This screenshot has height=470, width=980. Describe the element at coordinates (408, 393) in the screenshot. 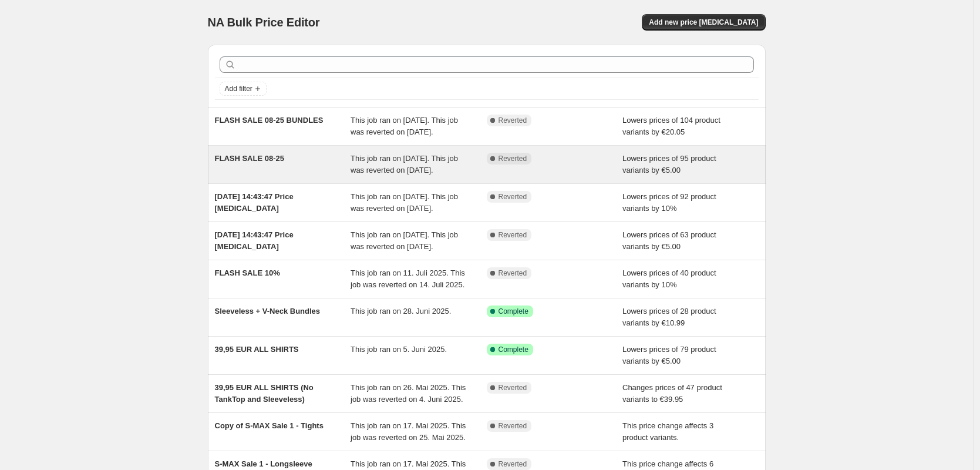

I see `span: This job ran on 26. Mai 2025. This job was reverted on 4. Juni 2025.` at that location.